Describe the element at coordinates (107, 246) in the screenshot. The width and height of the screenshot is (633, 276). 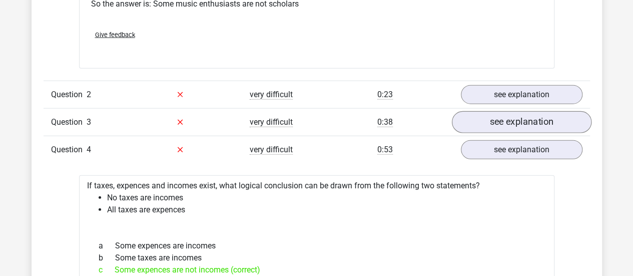
I see `span: a` at that location.